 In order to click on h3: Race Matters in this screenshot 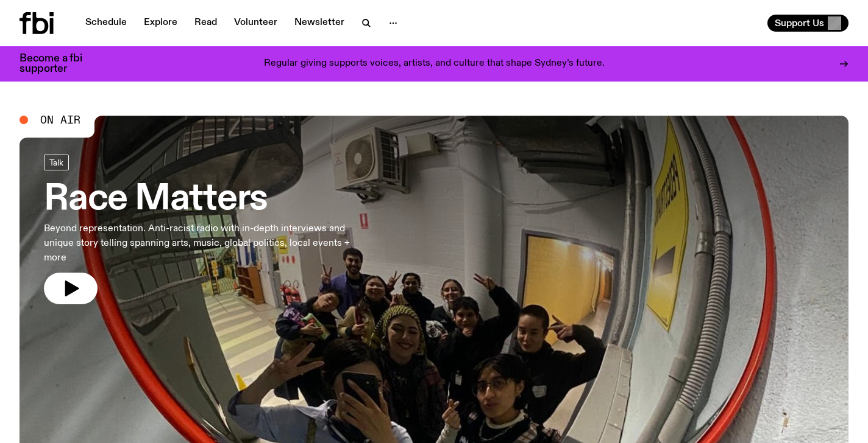, I will do `click(200, 199)`.